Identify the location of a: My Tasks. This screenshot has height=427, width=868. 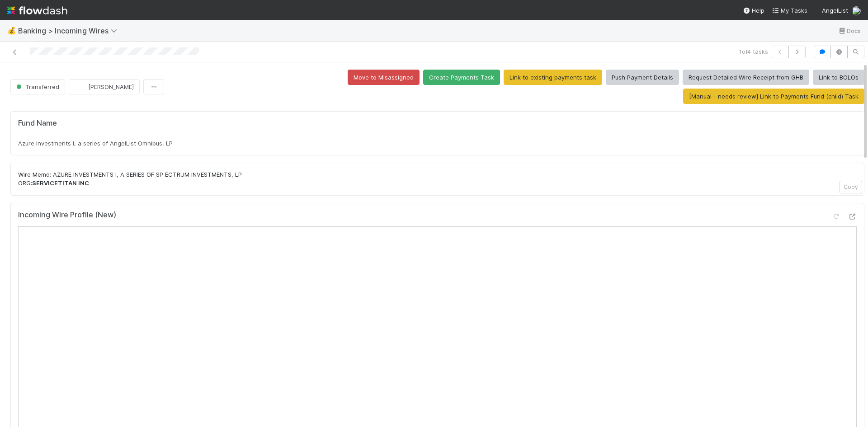
(789, 11).